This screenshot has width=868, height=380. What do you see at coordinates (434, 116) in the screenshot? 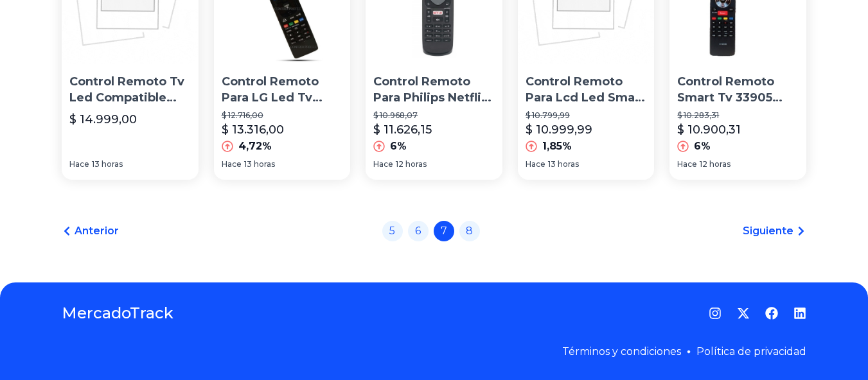
I see `p: $ 10.968,07` at bounding box center [434, 116].